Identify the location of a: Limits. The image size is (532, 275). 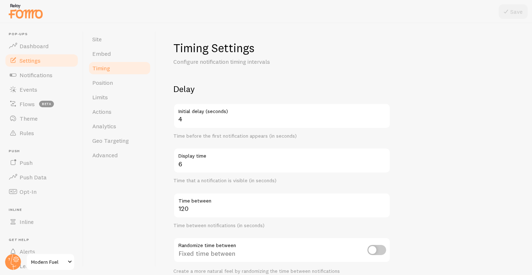
(119, 97).